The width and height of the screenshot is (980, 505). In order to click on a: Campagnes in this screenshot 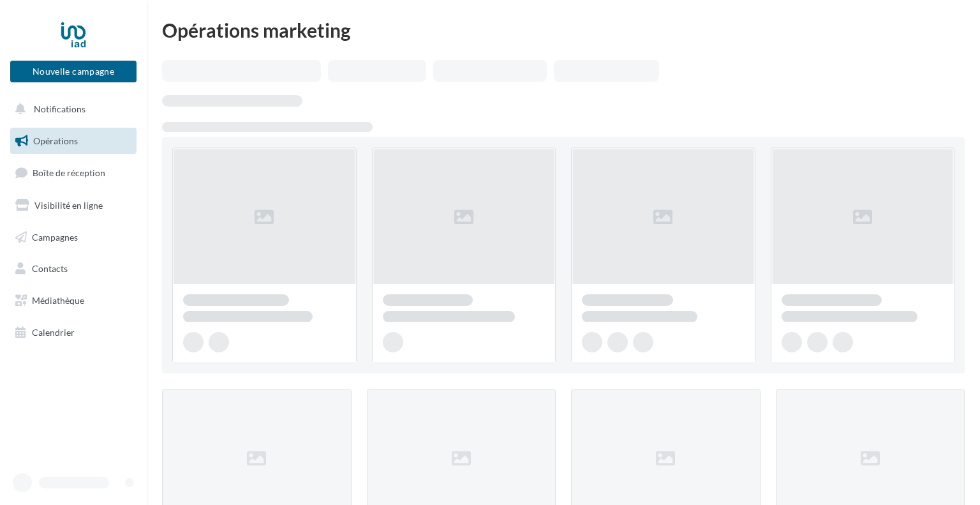, I will do `click(73, 237)`.